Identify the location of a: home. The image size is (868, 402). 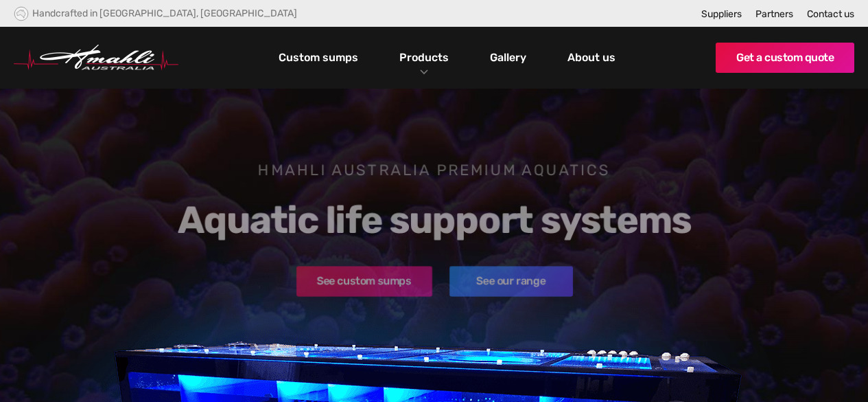
(96, 58).